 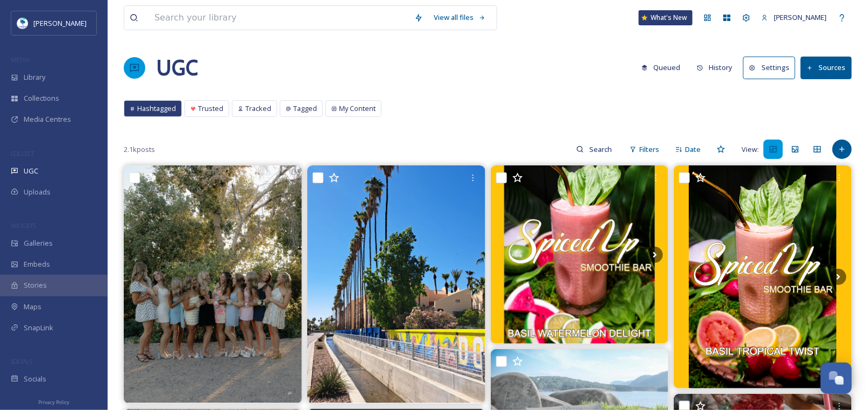 I want to click on a: Sources, so click(x=826, y=67).